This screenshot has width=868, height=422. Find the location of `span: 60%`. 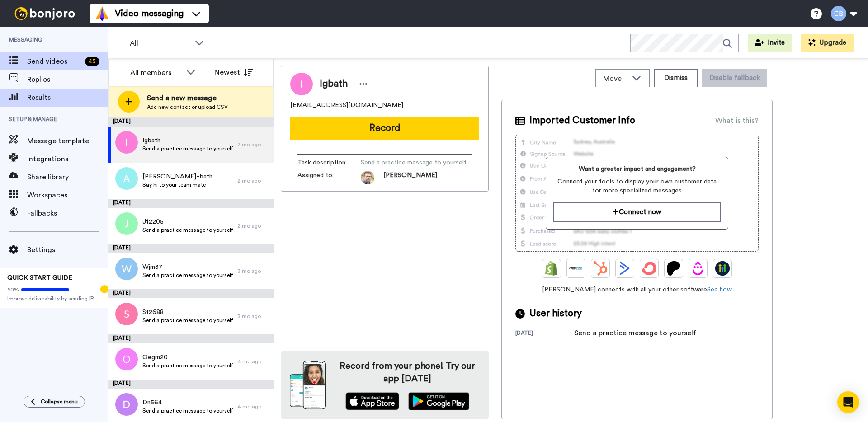

span: 60% is located at coordinates (13, 290).